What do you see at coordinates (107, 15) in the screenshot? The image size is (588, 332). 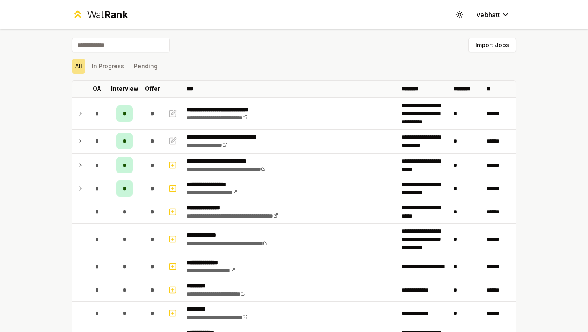 I see `div: Wat` at bounding box center [107, 15].